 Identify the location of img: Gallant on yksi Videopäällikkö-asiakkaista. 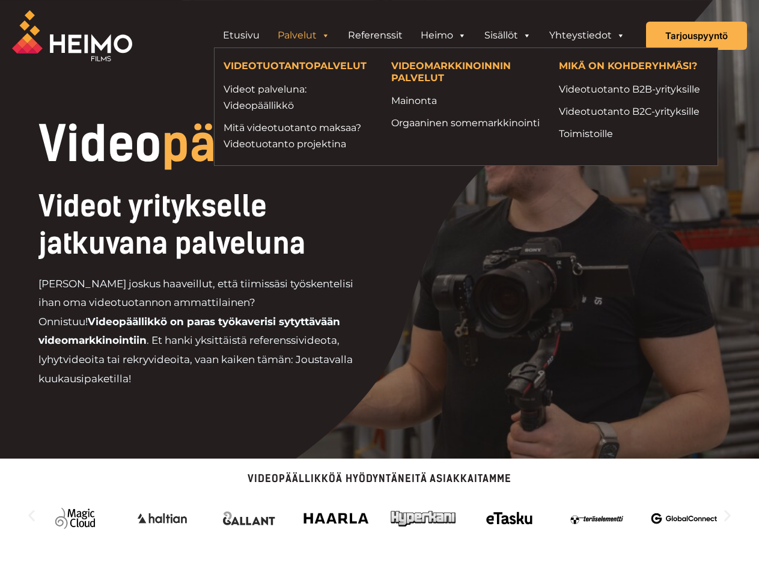
(250, 518).